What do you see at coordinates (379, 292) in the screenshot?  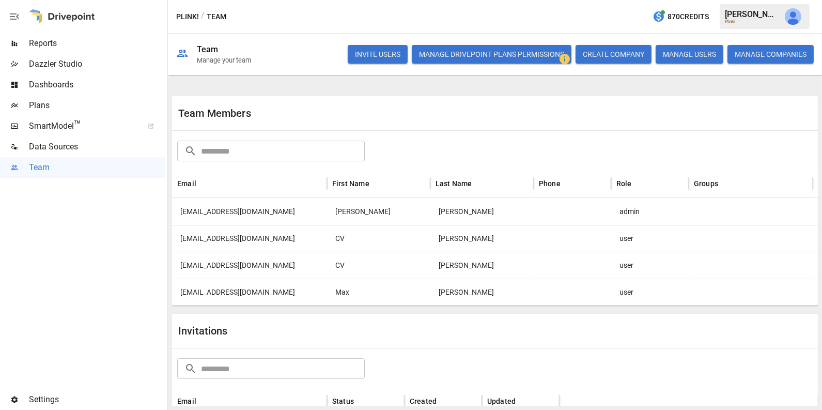 I see `div: Max` at bounding box center [379, 292].